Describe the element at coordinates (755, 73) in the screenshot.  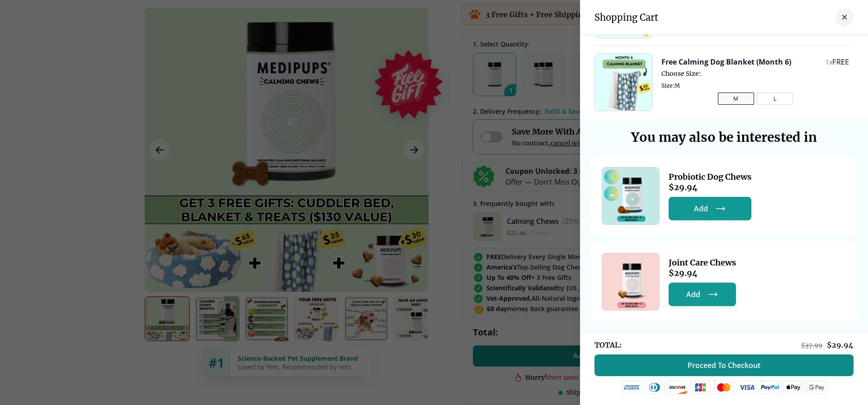
I see `span: Choose Size:` at that location.